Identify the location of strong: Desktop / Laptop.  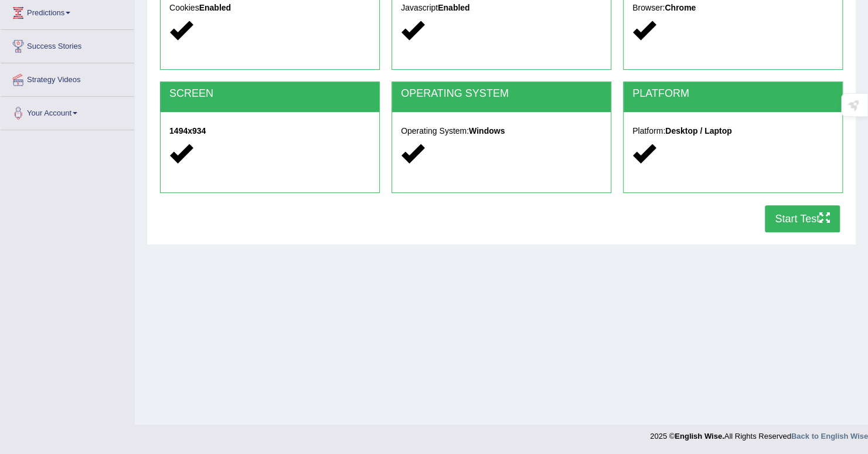
(698, 131).